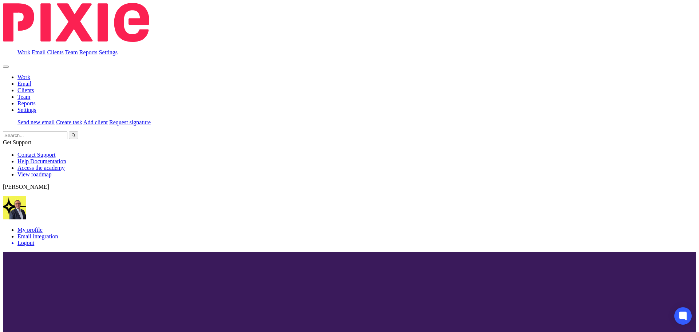 The height and width of the screenshot is (332, 699). Describe the element at coordinates (30, 230) in the screenshot. I see `a: My profile` at that location.